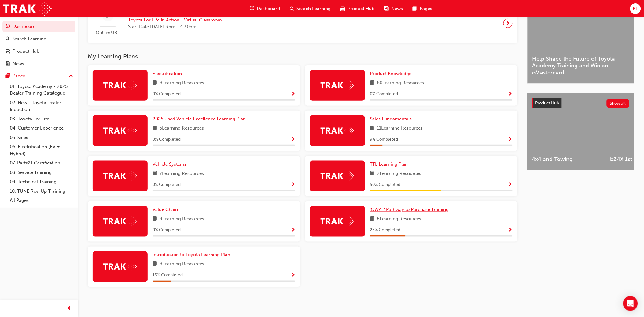  What do you see at coordinates (41, 191) in the screenshot?
I see `a: 10. TUNE Rev-Up Training` at bounding box center [41, 191].